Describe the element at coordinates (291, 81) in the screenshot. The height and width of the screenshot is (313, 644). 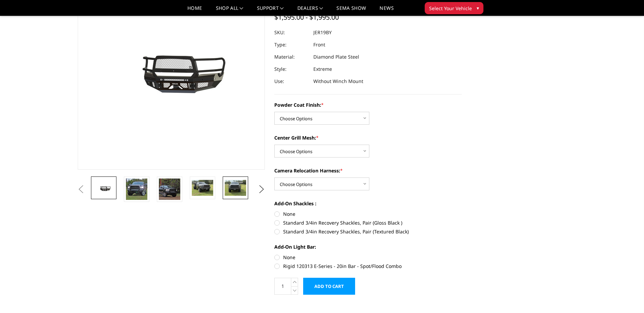
I see `dt: Use:` at that location.